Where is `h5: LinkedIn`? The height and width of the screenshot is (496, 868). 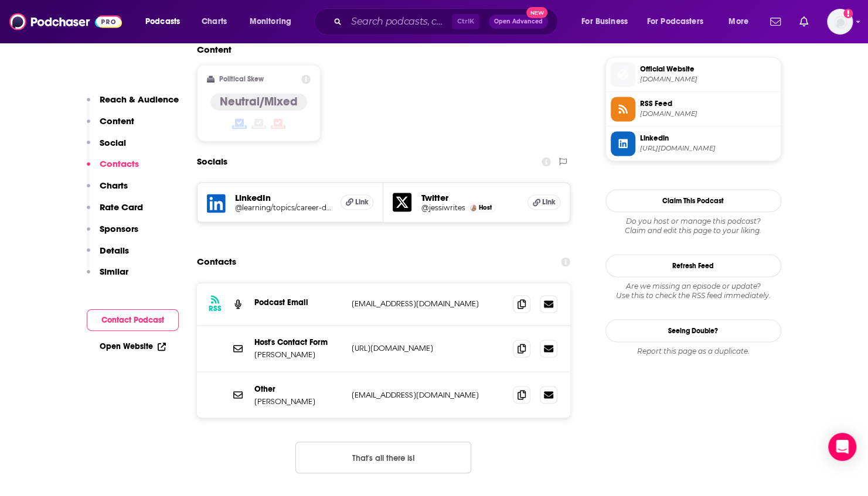 h5: LinkedIn is located at coordinates (283, 198).